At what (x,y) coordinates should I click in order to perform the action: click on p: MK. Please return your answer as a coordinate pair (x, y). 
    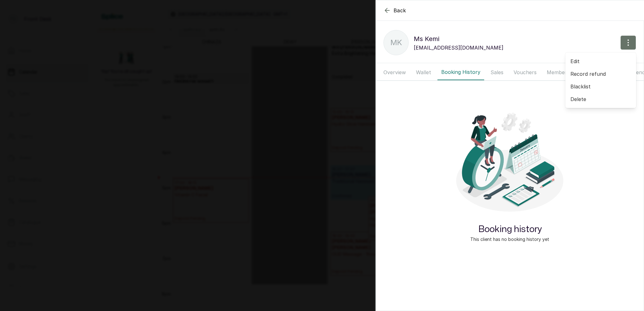
    Looking at the image, I should click on (396, 43).